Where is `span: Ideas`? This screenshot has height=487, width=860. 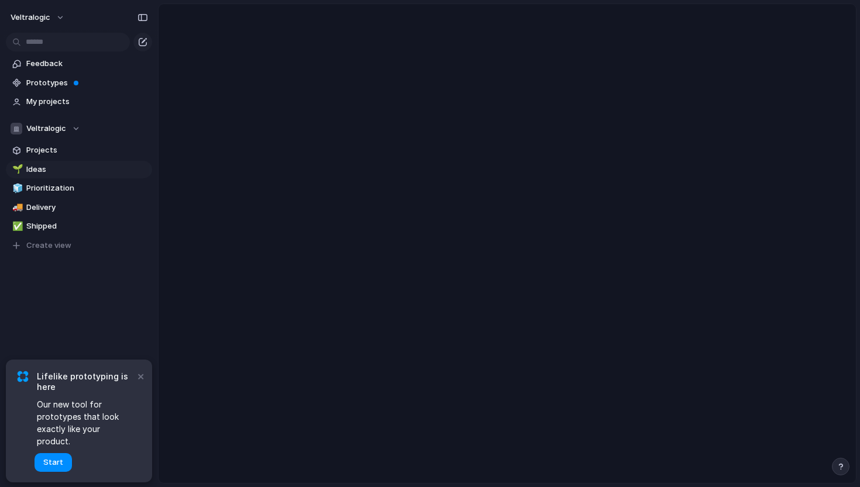
span: Ideas is located at coordinates (87, 170).